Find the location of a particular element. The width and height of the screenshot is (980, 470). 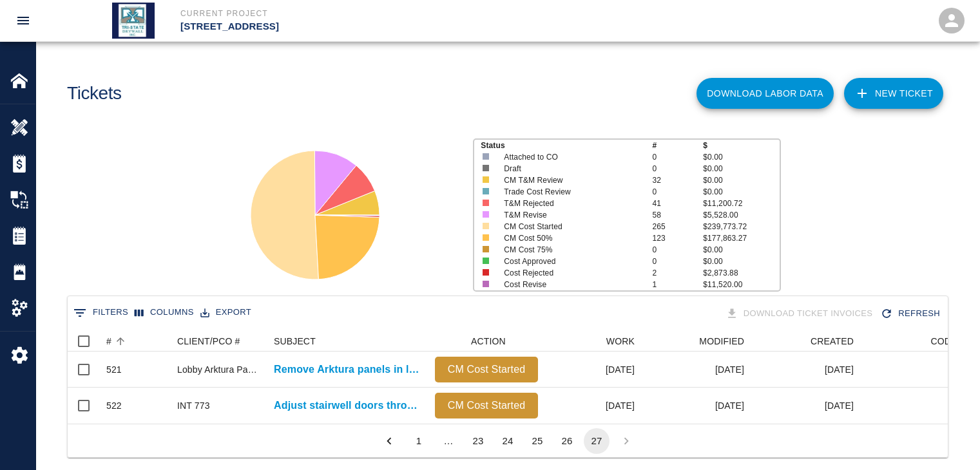

a: Adjust stairwell doors throughout building due to pressure difference at... is located at coordinates (348, 406).